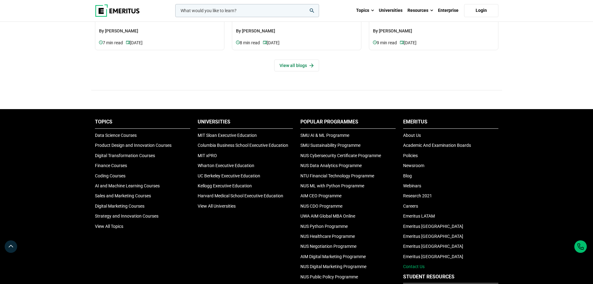  I want to click on a: NUS Cybersecurity Certificate Programme, so click(341, 155).